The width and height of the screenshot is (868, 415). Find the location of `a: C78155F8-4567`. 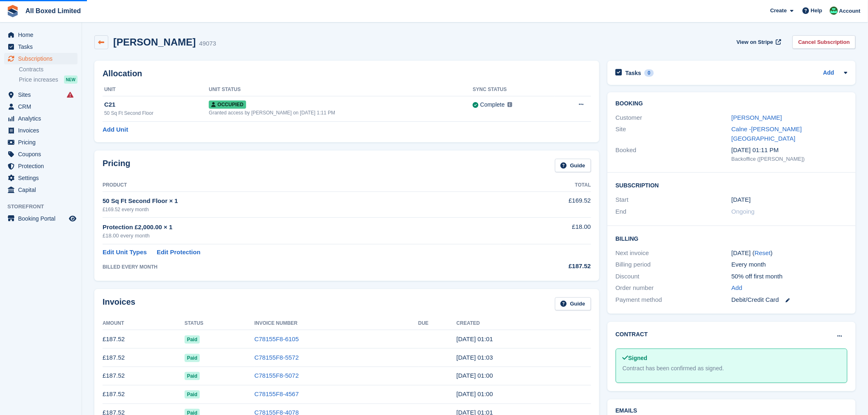

a: C78155F8-4567 is located at coordinates (277, 393).